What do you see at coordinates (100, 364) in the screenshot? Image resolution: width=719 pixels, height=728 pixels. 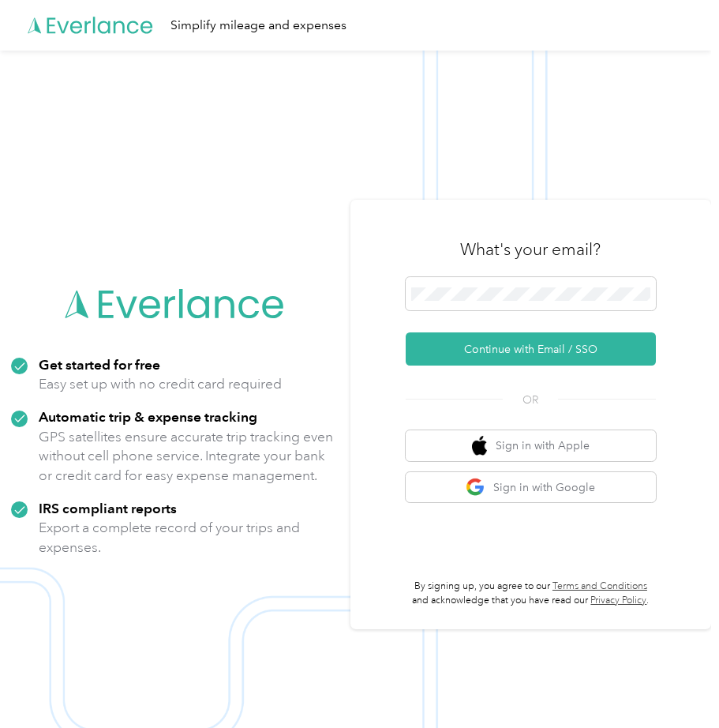 I see `strong: Get started for free` at bounding box center [100, 364].